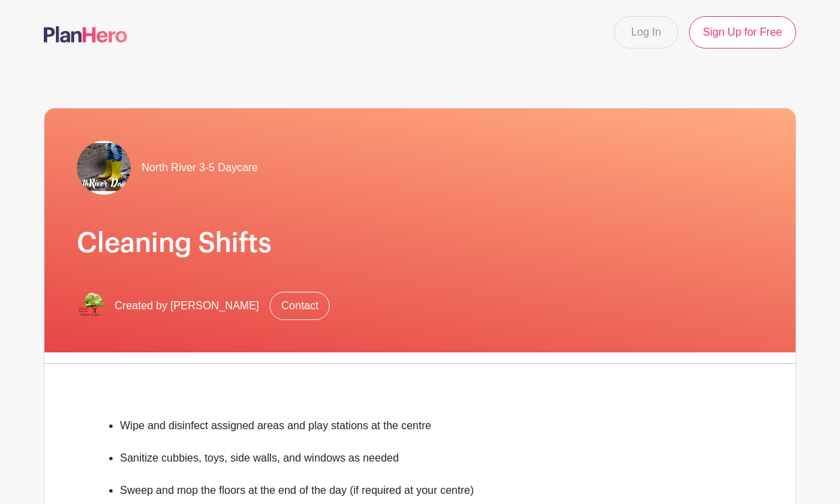 Image resolution: width=840 pixels, height=504 pixels. What do you see at coordinates (425, 434) in the screenshot?
I see `li: Wipe and disinfect assigned areas and play stations at the centre` at bounding box center [425, 434].